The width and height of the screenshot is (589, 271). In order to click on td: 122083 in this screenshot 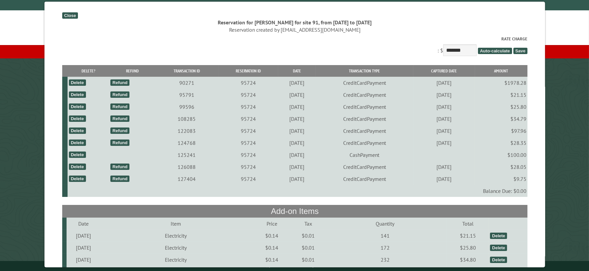, I will do `click(186, 131)`.